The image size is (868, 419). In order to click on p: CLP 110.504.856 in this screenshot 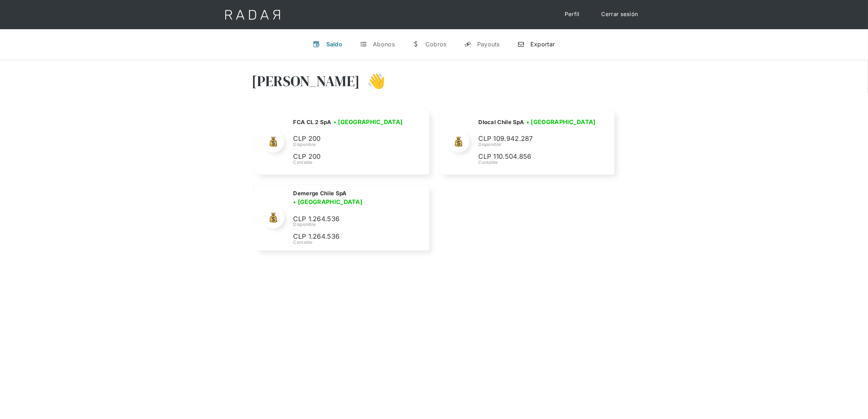, I will do `click(533, 156)`.